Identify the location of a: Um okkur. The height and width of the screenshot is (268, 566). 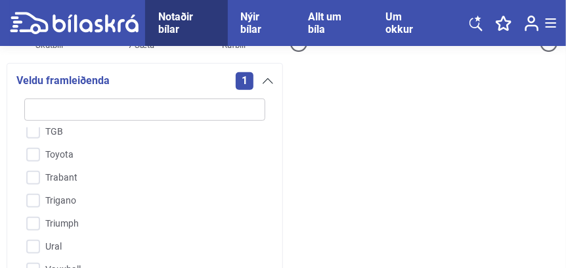
(407, 23).